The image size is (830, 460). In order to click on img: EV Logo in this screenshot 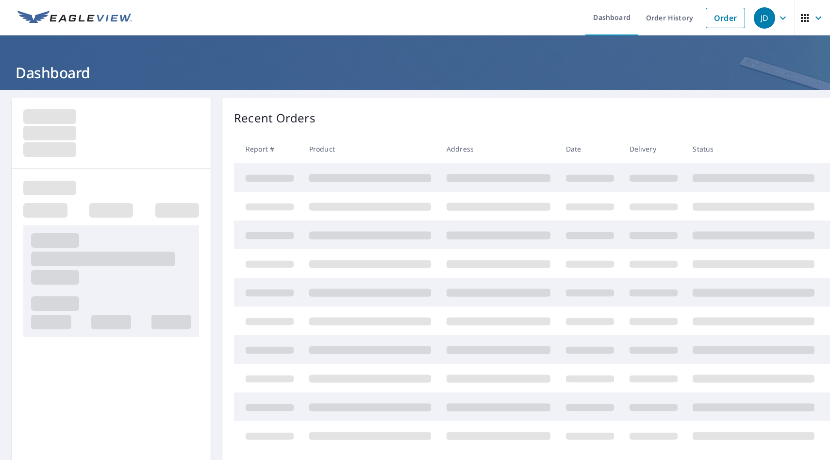, I will do `click(75, 18)`.